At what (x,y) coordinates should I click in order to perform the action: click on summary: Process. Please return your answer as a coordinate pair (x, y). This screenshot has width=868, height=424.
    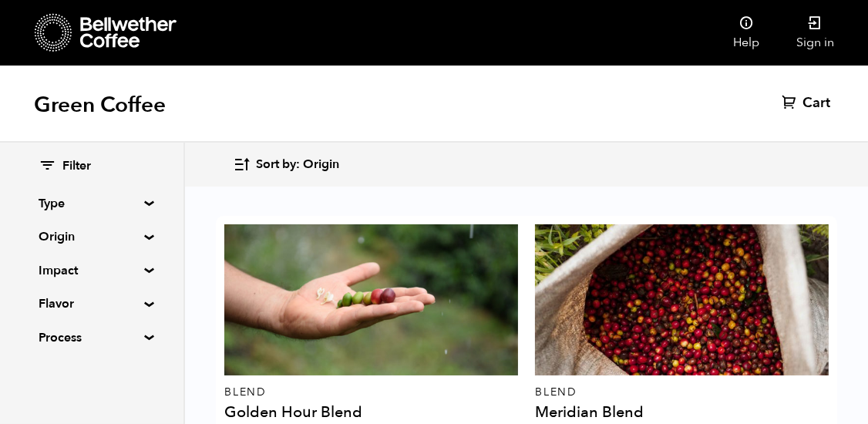
    Looking at the image, I should click on (92, 337).